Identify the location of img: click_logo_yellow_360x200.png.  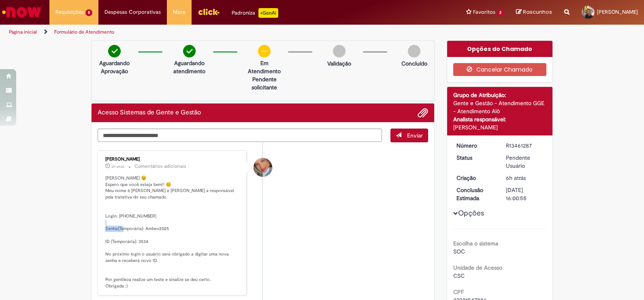
(208, 12).